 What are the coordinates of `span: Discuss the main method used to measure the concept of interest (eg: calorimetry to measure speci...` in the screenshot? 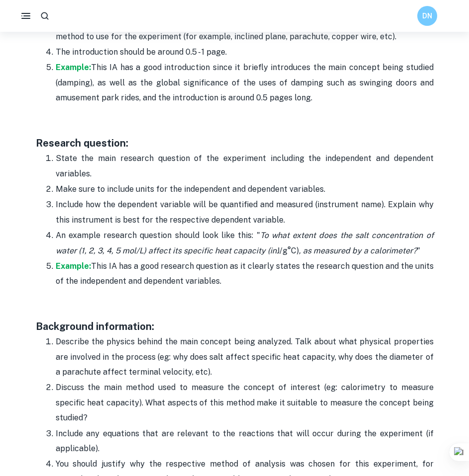 It's located at (245, 403).